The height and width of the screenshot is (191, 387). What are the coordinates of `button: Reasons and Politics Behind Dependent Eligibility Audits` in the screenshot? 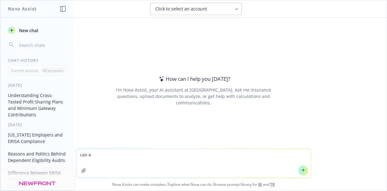 It's located at (37, 157).